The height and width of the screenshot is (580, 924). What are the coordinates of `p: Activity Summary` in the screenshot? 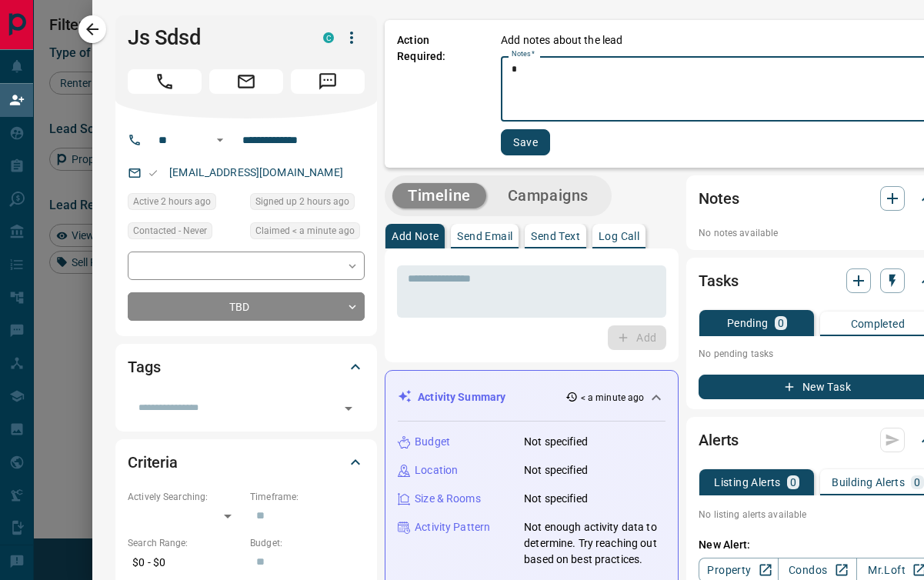 It's located at (461, 397).